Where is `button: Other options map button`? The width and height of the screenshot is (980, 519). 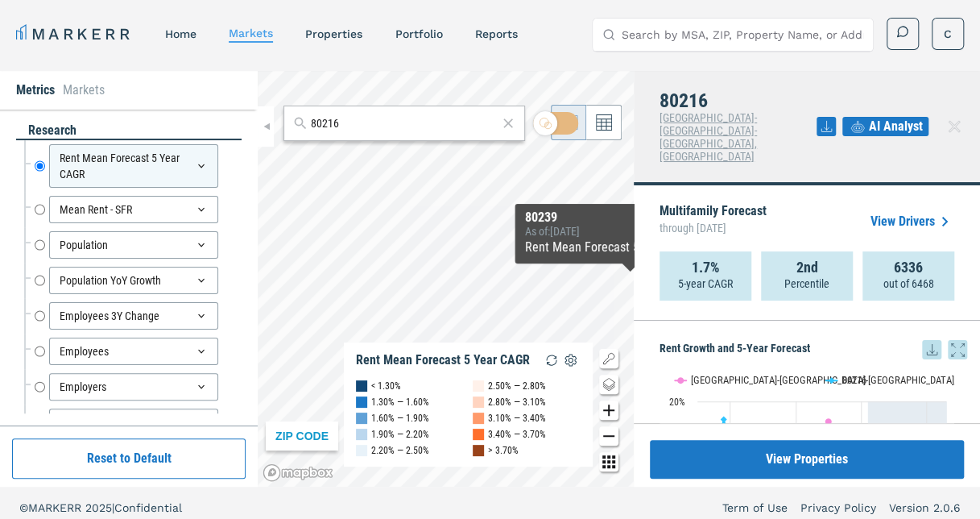 button: Other options map button is located at coordinates (609, 462).